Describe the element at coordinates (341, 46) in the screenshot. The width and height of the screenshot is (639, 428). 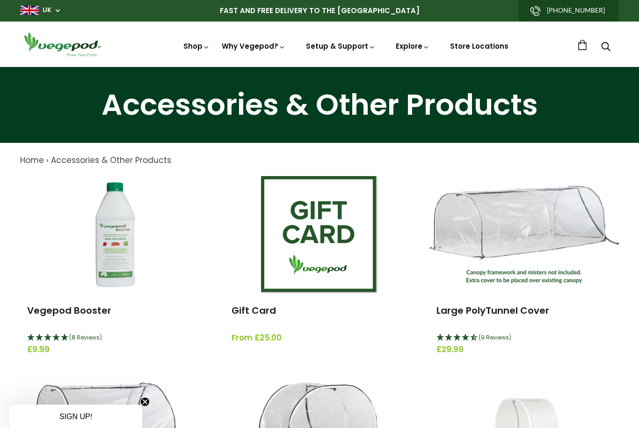
I see `a: Setup & Support` at that location.